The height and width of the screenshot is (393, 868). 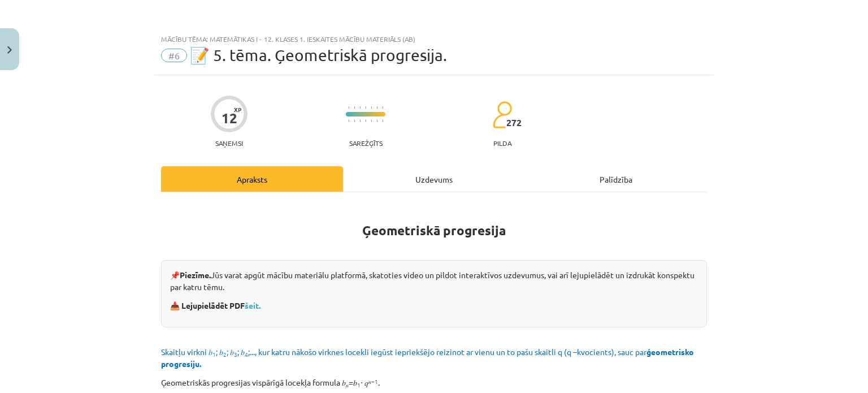 What do you see at coordinates (318, 55) in the screenshot?
I see `span: 📝 5. tēma. Ģeometriskā progresija.` at bounding box center [318, 55].